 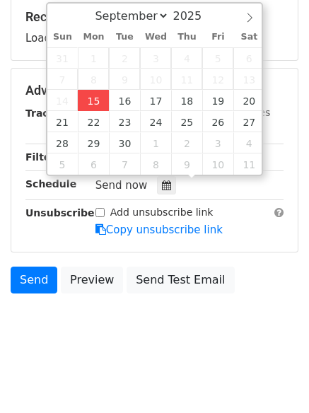 What do you see at coordinates (34, 280) in the screenshot?
I see `a: Send` at bounding box center [34, 280].